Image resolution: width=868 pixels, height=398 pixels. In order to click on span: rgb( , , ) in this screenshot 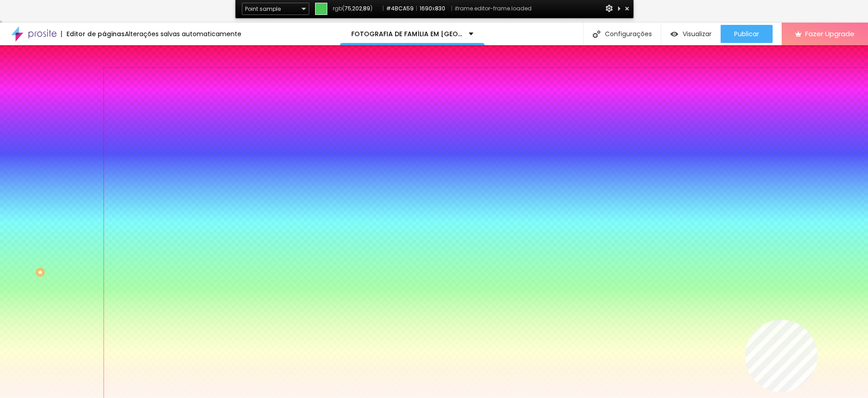, I will do `click(356, 8)`.